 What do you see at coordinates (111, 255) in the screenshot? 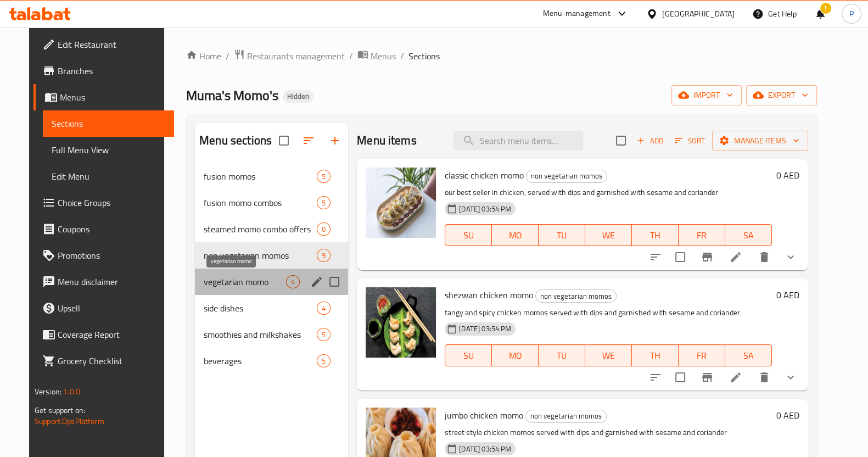
I see `span: Promotions` at bounding box center [111, 255].